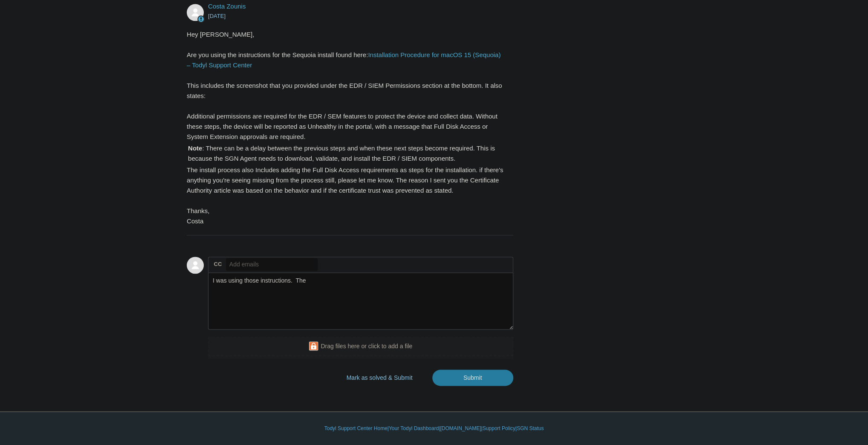 This screenshot has height=445, width=868. I want to click on time: 10/03/2025, 10:36, so click(217, 16).